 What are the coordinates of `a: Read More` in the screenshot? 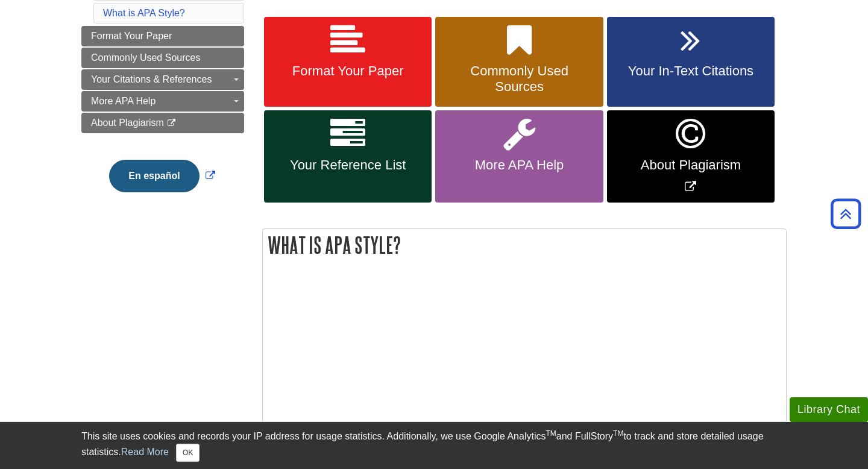 It's located at (145, 451).